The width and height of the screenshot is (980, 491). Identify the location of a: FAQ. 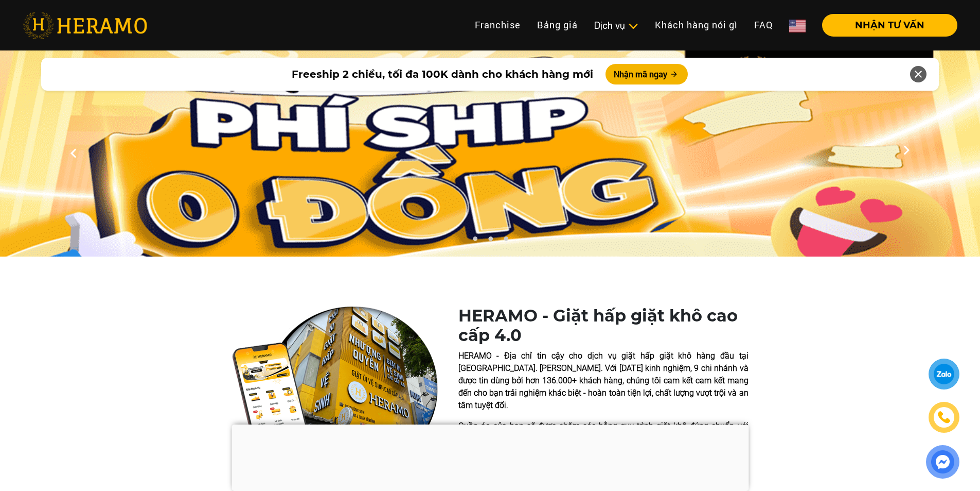
(764, 25).